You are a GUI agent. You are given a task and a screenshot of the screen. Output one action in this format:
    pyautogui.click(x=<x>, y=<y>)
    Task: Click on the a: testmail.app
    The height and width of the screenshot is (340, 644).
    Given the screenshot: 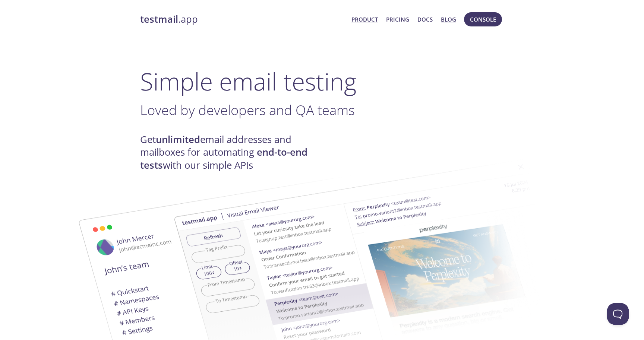 What is the action you would take?
    pyautogui.click(x=243, y=19)
    